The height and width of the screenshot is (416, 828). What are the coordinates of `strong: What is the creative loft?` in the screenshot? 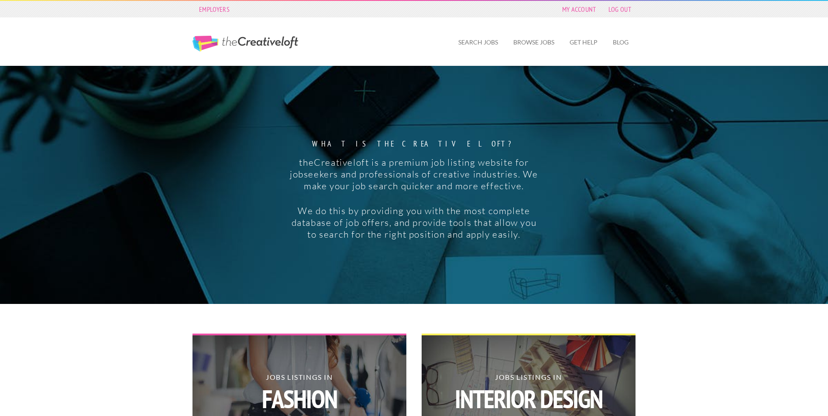 It's located at (414, 144).